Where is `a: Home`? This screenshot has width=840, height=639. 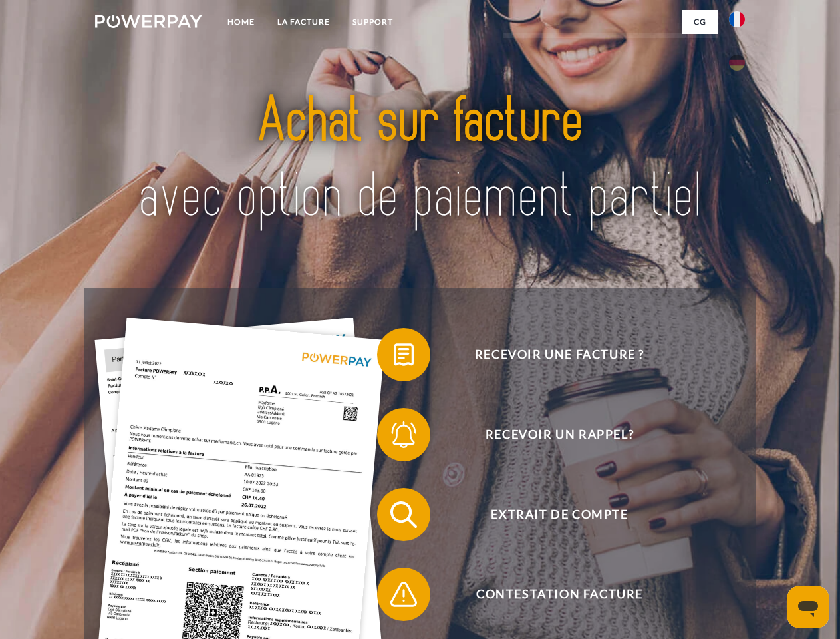 a: Home is located at coordinates (241, 22).